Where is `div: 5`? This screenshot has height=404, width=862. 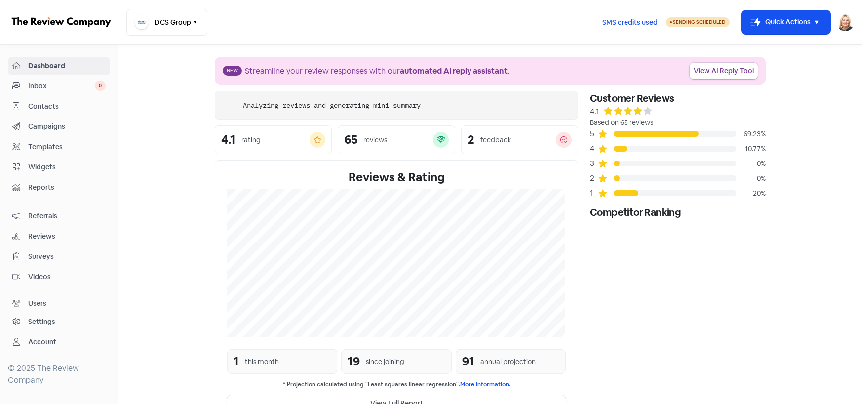
div: 5 is located at coordinates (594, 134).